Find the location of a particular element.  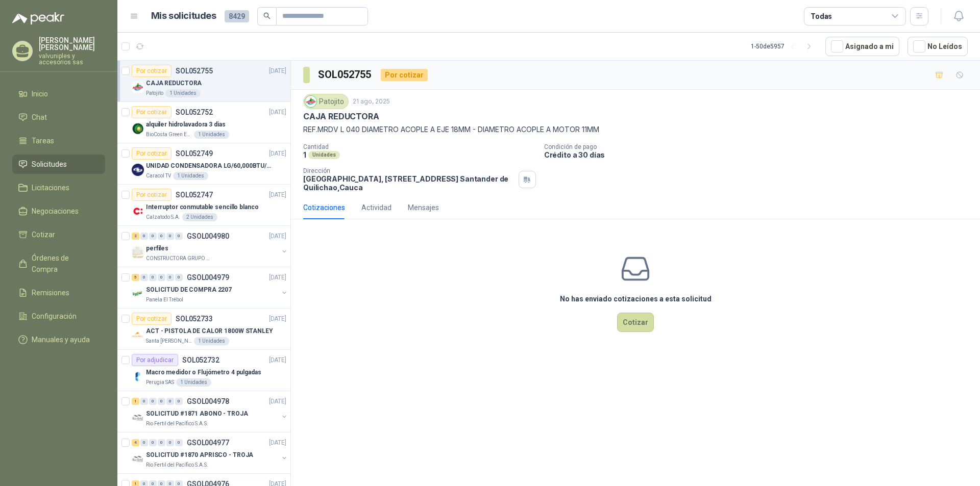

p: SOLICITUD DE COMPRA 2207 is located at coordinates (189, 290).